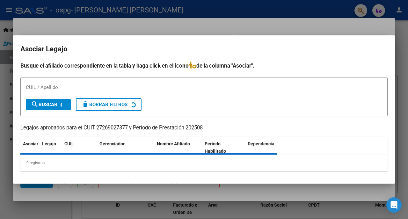 The width and height of the screenshot is (408, 219). What do you see at coordinates (69, 144) in the screenshot?
I see `span: CUIL` at bounding box center [69, 144].